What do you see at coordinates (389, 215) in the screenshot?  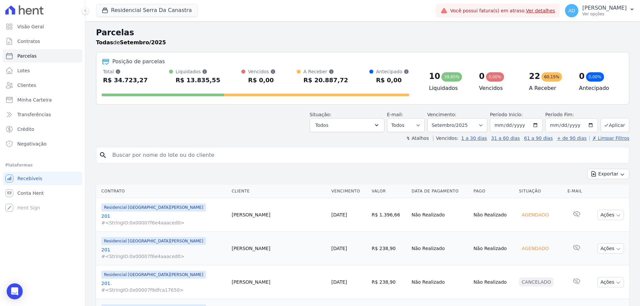 I see `td: R$ 1.396,66` at bounding box center [389, 215].